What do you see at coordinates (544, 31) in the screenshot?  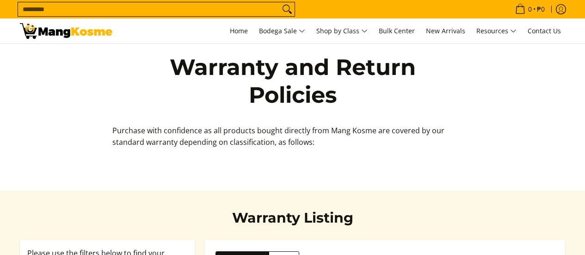 I see `span: Contact Us` at bounding box center [544, 31].